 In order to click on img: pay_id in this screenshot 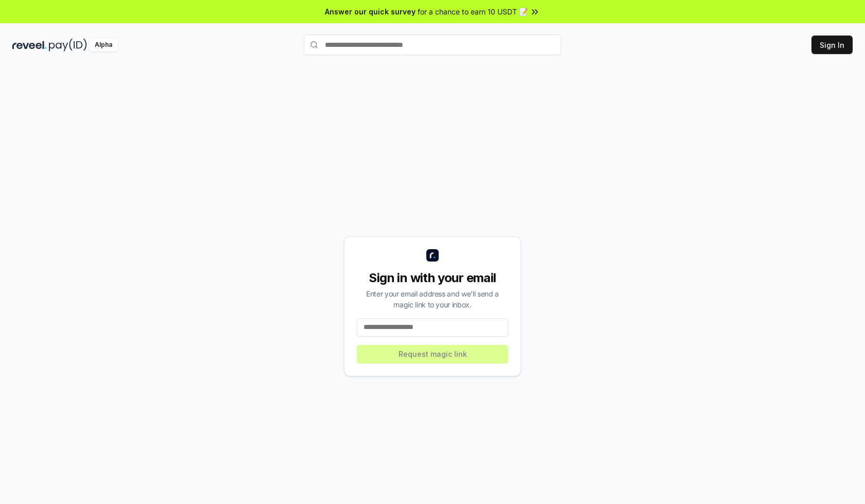, I will do `click(68, 45)`.